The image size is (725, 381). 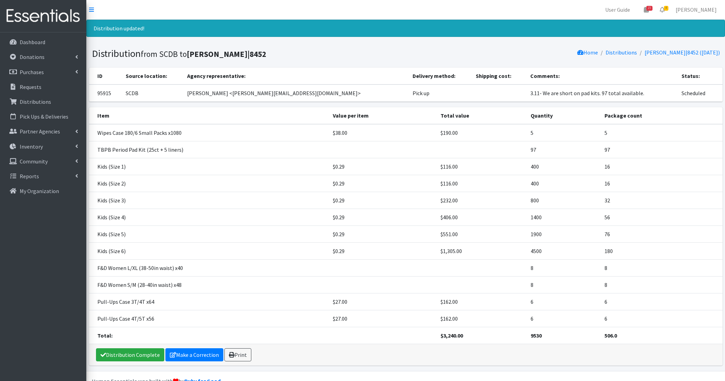 What do you see at coordinates (105, 93) in the screenshot?
I see `td: 95915` at bounding box center [105, 93].